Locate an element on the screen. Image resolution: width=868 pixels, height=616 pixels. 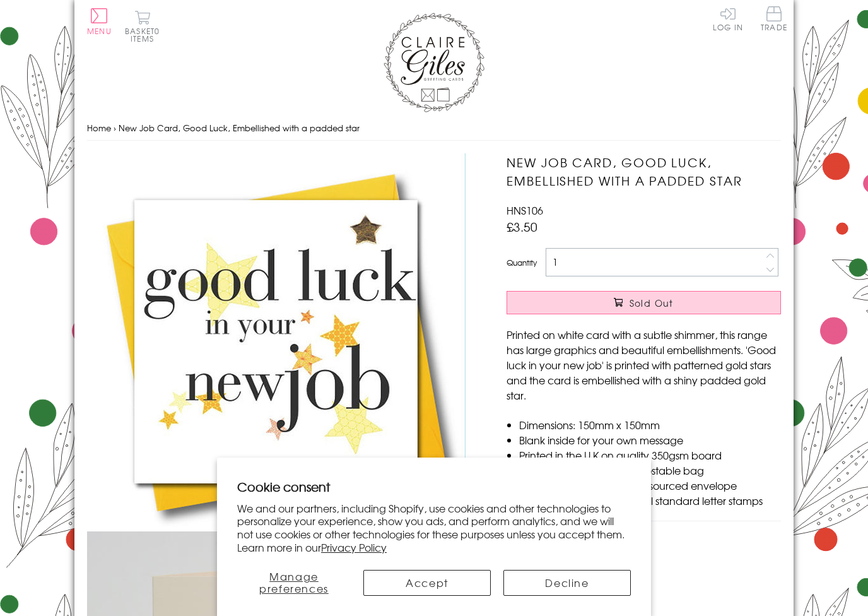
span: £3.50 is located at coordinates (522, 227).